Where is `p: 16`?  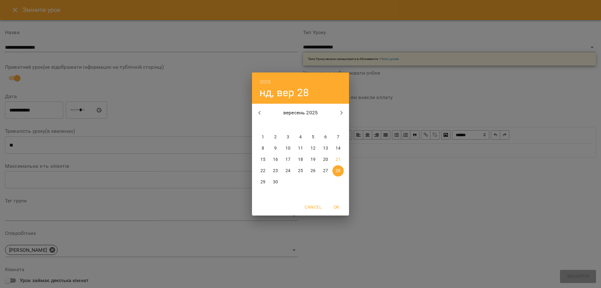 p: 16 is located at coordinates (275, 160).